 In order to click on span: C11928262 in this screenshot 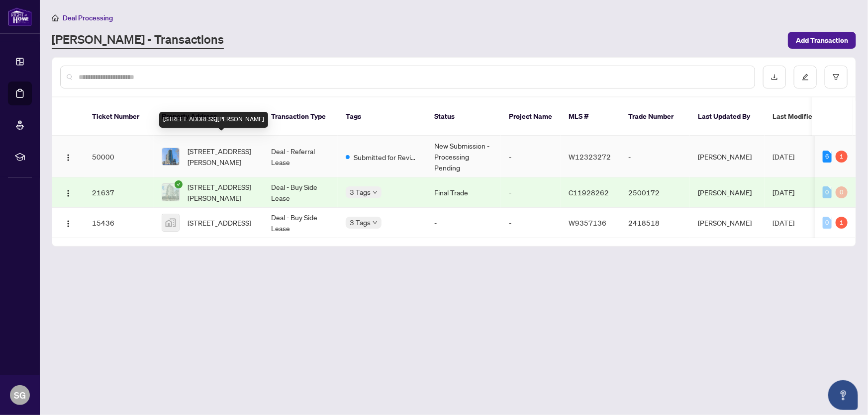, I will do `click(589, 193)`.